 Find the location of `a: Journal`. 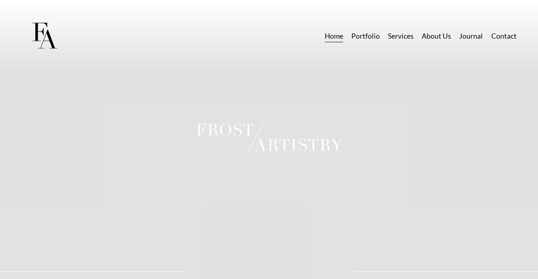

a: Journal is located at coordinates (471, 36).